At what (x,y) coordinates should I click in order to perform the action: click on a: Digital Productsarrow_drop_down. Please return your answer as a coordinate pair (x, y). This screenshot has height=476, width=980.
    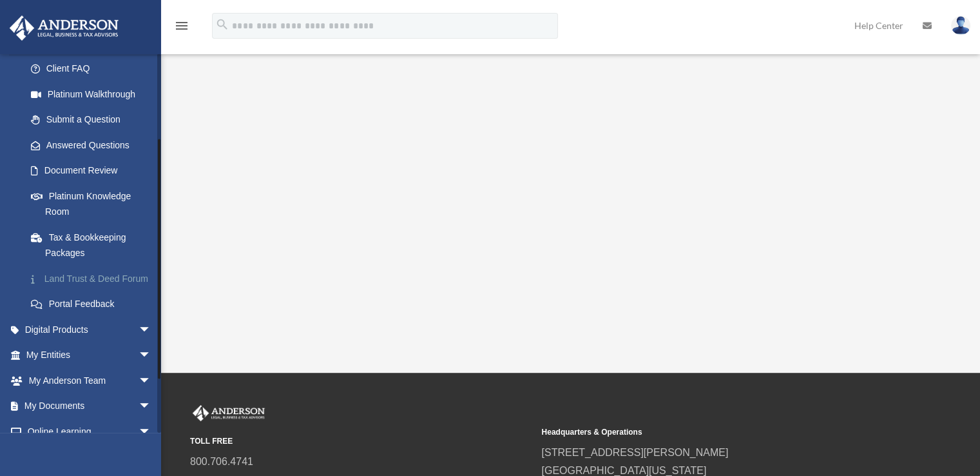
    Looking at the image, I should click on (89, 329).